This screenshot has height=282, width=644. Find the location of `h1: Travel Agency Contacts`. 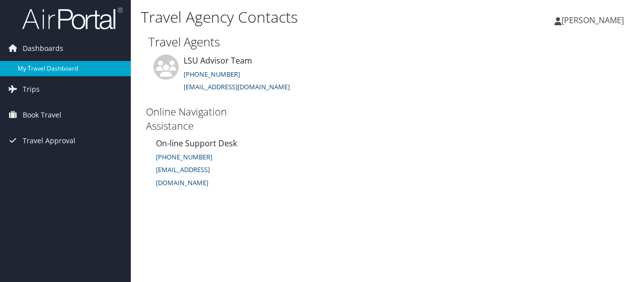

h1: Travel Agency Contacts is located at coordinates (305, 17).